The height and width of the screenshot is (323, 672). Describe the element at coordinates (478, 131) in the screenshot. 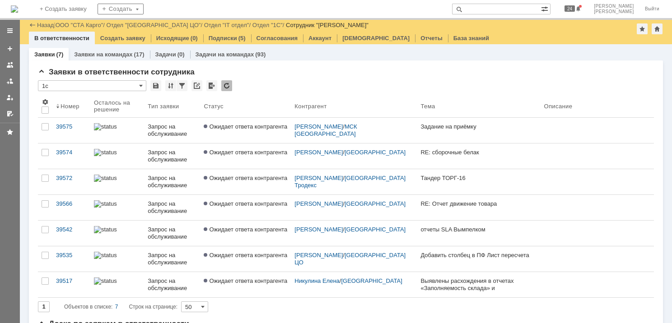

I see `a: Задание на приёмку` at that location.